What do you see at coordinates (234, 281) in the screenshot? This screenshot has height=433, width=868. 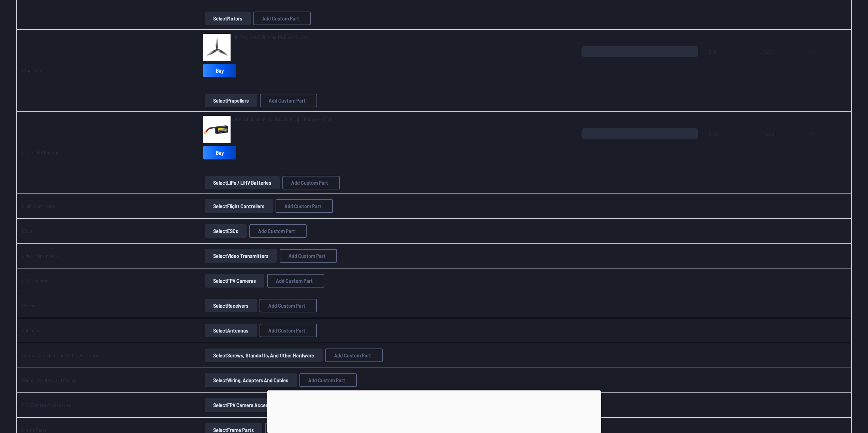 I see `button: SelectFPV Cameras` at bounding box center [234, 281].